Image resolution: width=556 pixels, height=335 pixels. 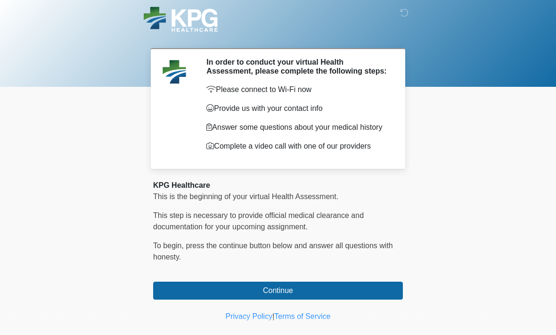 What do you see at coordinates (278, 186) in the screenshot?
I see `div: KPG Healthcare` at bounding box center [278, 186].